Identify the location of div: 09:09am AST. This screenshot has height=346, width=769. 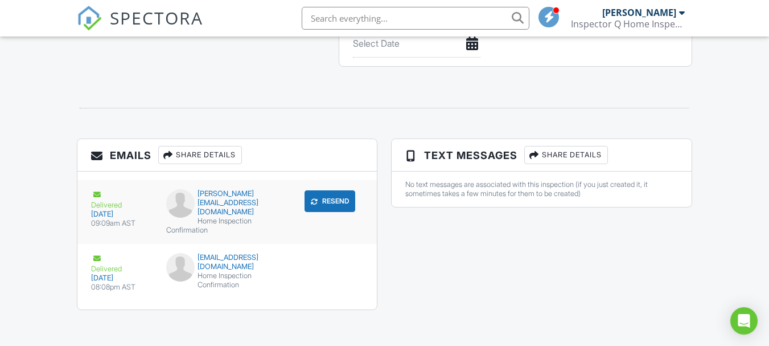
(122, 223).